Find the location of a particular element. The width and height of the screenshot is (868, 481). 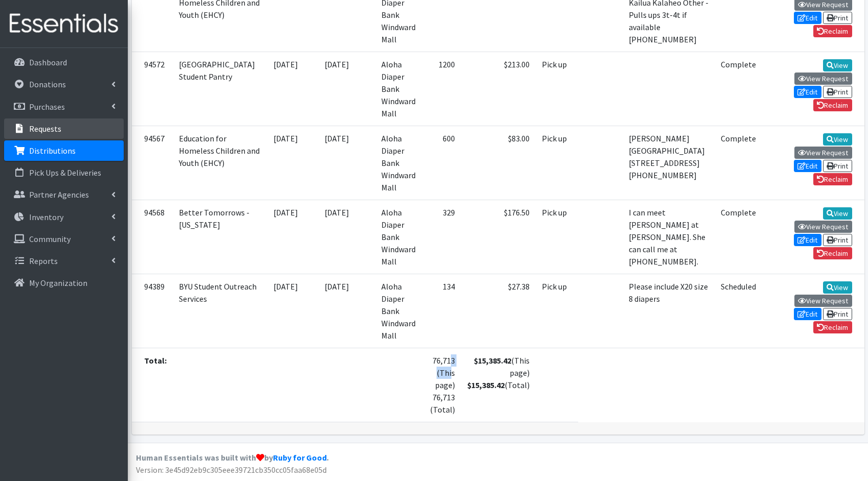

p: Reports is located at coordinates (44, 261).